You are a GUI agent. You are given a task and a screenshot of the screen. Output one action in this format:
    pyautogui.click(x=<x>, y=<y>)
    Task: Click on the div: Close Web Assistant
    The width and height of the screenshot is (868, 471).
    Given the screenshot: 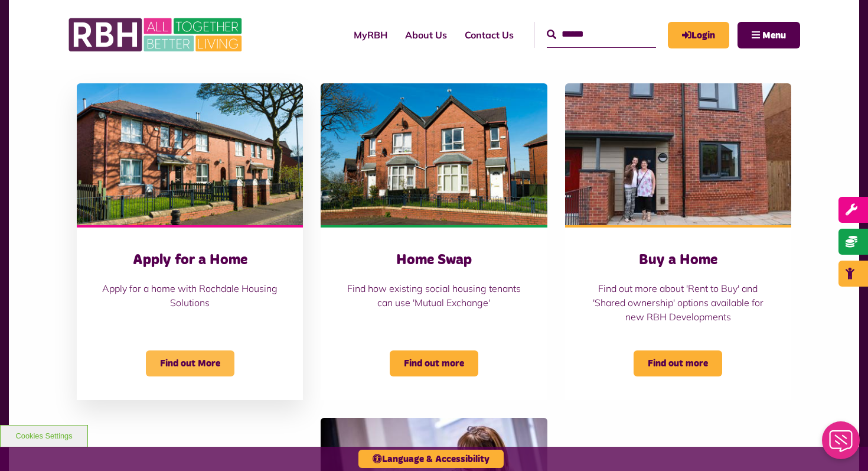 What is the action you would take?
    pyautogui.click(x=26, y=23)
    